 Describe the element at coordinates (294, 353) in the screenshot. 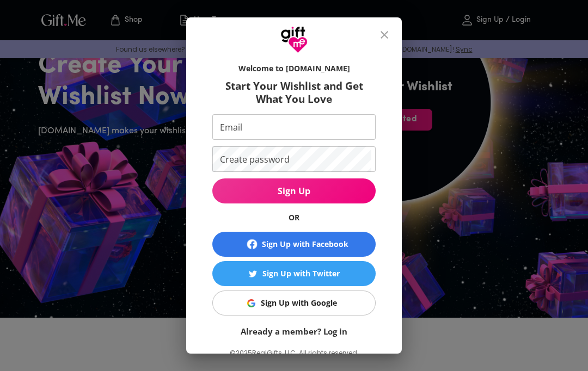

I see `p: © 2025 RealGifts, LLC. All rights reserved.` at that location.